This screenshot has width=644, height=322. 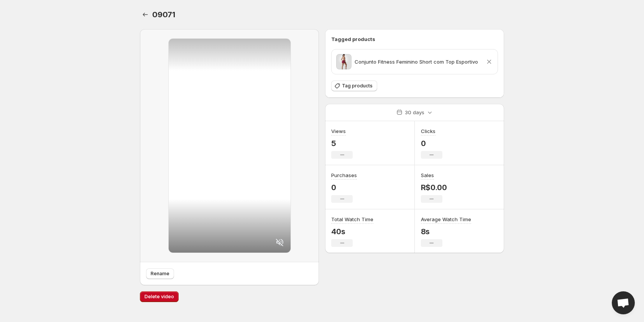 I want to click on h3: Purchases, so click(x=344, y=175).